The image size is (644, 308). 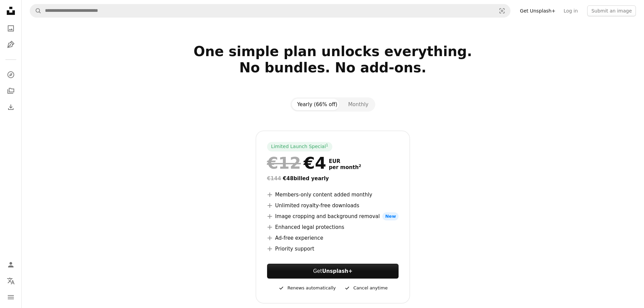 I want to click on div: €4, so click(x=297, y=163).